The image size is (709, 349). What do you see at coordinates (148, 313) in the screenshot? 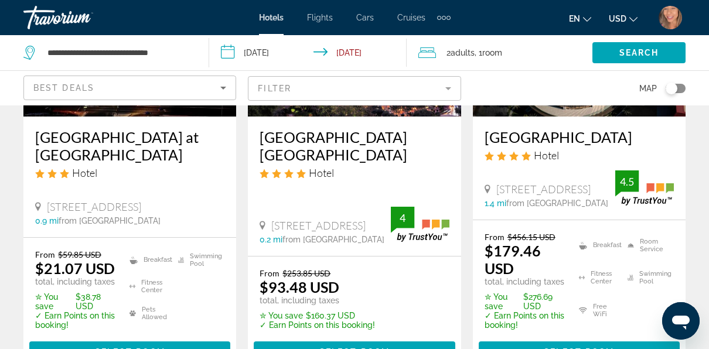
I see `li: Pets Allowed` at bounding box center [148, 313].